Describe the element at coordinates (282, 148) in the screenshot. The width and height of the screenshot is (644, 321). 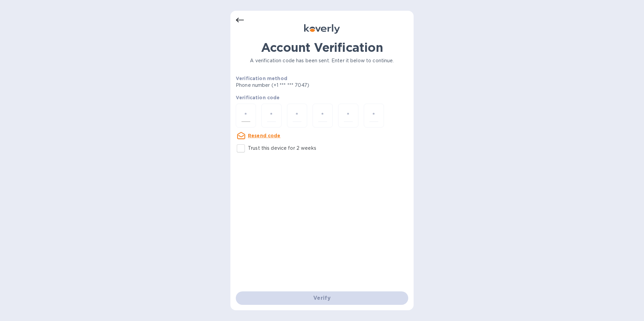
I see `p: Trust this device for 2 weeks` at that location.